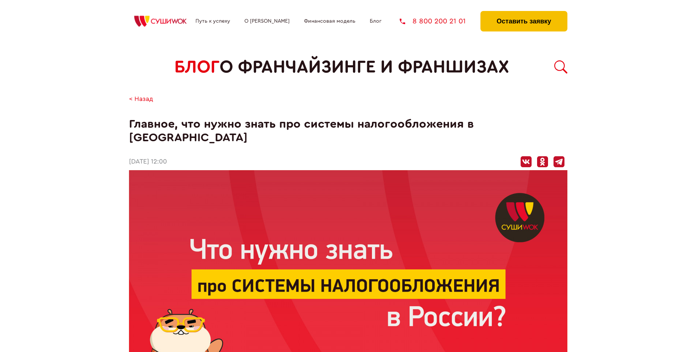 Image resolution: width=696 pixels, height=352 pixels. I want to click on span: 8 800 200 21 01, so click(439, 21).